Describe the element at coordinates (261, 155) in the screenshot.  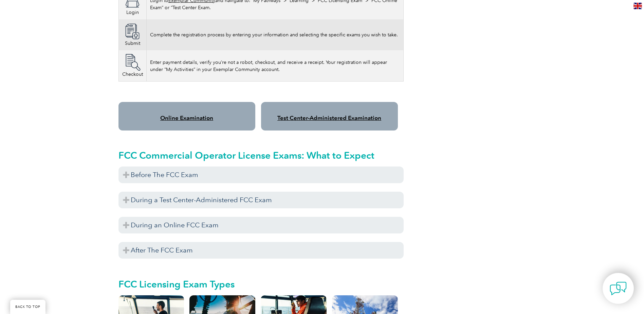
I see `h2: FCC Commercial Operator License Exams: What to Expect` at that location.